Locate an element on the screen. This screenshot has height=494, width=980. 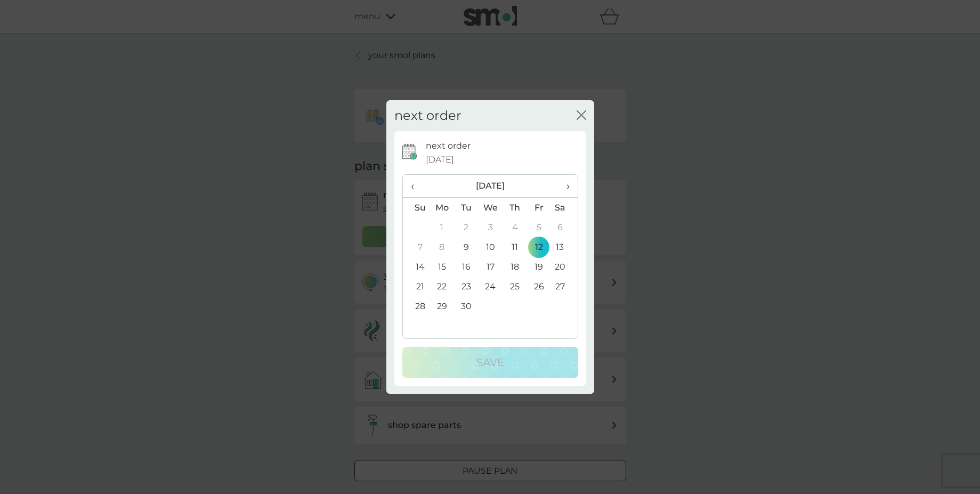
td: 4 is located at coordinates (514, 227).